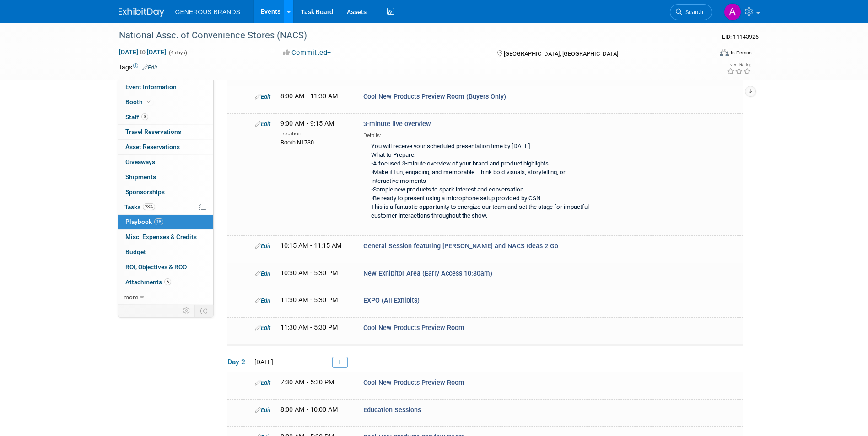  What do you see at coordinates (139, 102) in the screenshot?
I see `span: Booth` at bounding box center [139, 102].